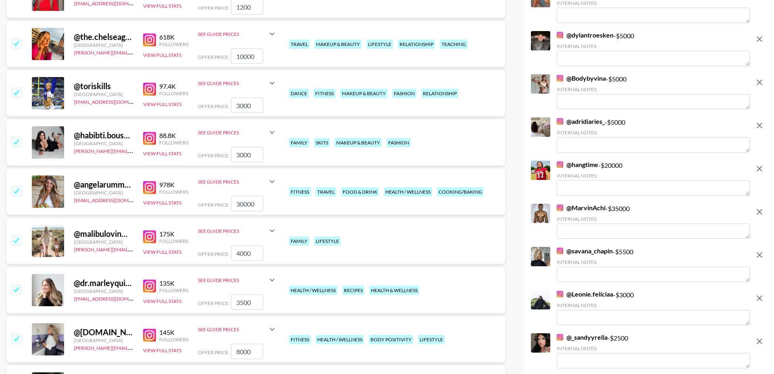 The image size is (774, 374). Describe the element at coordinates (585, 251) in the screenshot. I see `a: @savana_chapin` at that location.